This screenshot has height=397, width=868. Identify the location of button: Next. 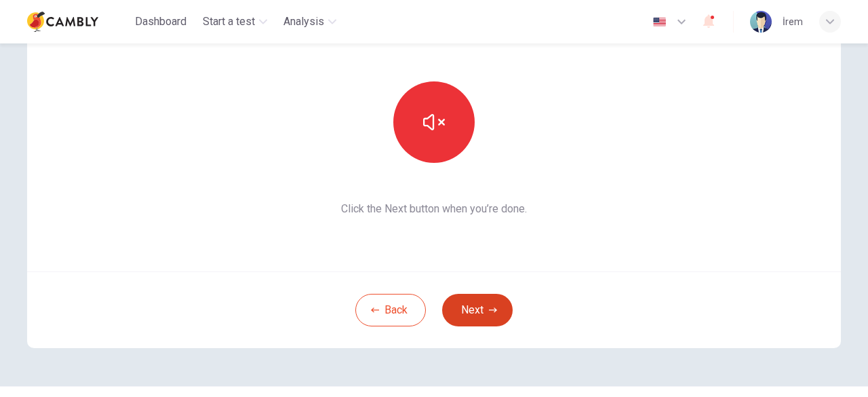
(477, 311).